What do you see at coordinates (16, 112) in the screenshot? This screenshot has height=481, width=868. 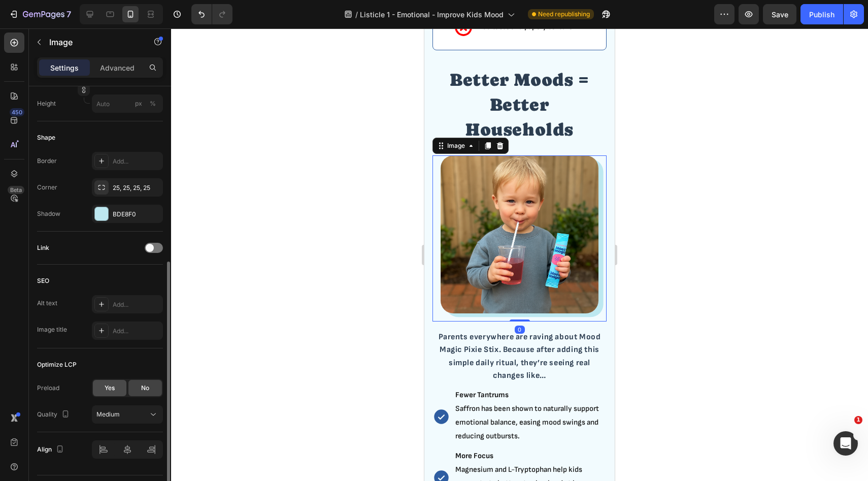 I see `div: 450` at bounding box center [16, 112].